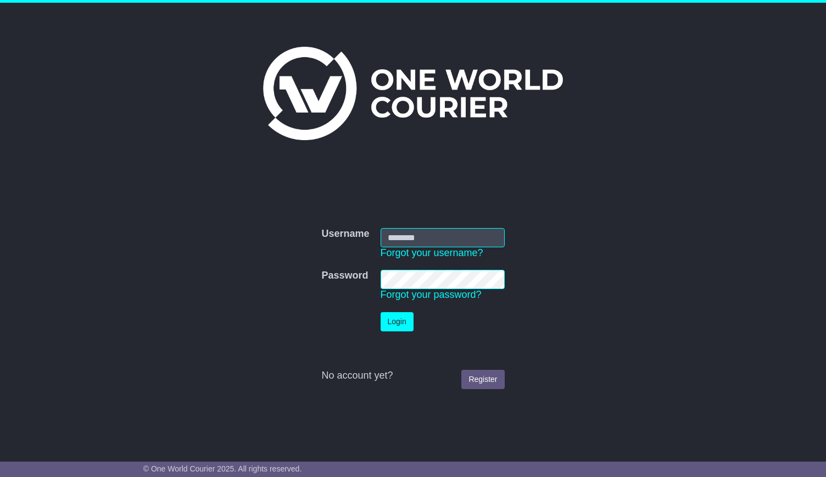 This screenshot has height=477, width=826. What do you see at coordinates (413, 93) in the screenshot?
I see `img: One World` at bounding box center [413, 93].